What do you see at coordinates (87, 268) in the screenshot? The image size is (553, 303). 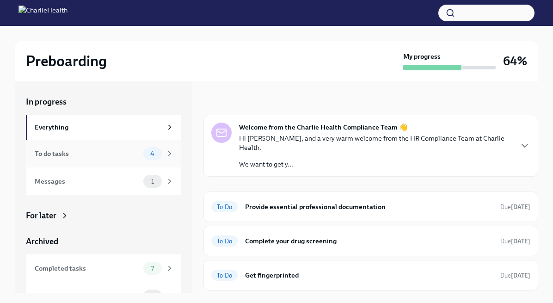 I see `div: Completed tasks` at bounding box center [87, 268].